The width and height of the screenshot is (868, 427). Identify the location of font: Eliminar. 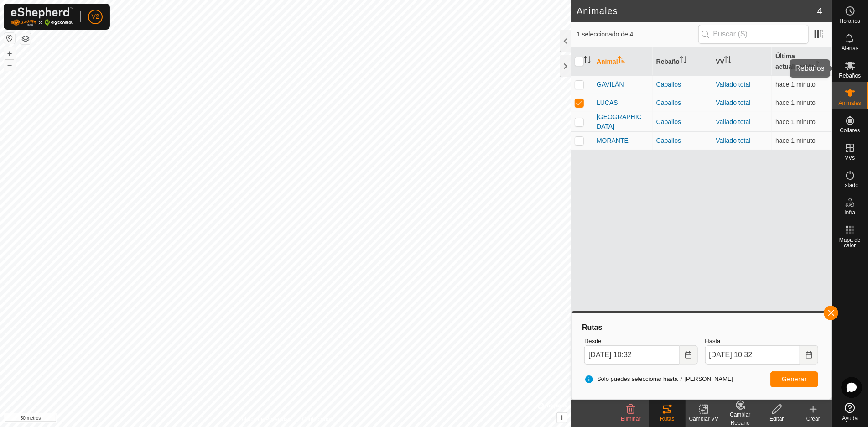
(631, 419).